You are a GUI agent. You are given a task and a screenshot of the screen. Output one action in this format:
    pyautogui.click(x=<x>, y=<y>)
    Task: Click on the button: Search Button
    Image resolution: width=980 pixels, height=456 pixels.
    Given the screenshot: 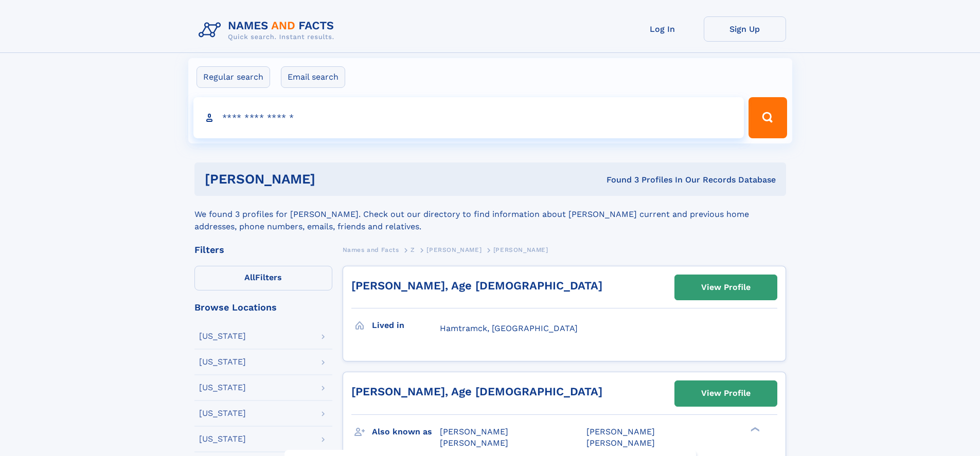 What is the action you would take?
    pyautogui.click(x=767, y=118)
    